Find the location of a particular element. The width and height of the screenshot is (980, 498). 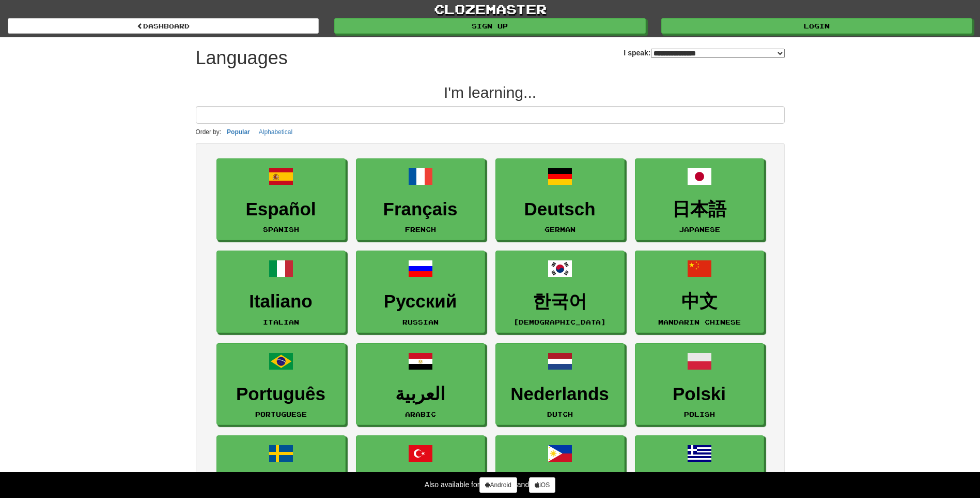

h3: 日本語 is located at coordinates (700, 209).